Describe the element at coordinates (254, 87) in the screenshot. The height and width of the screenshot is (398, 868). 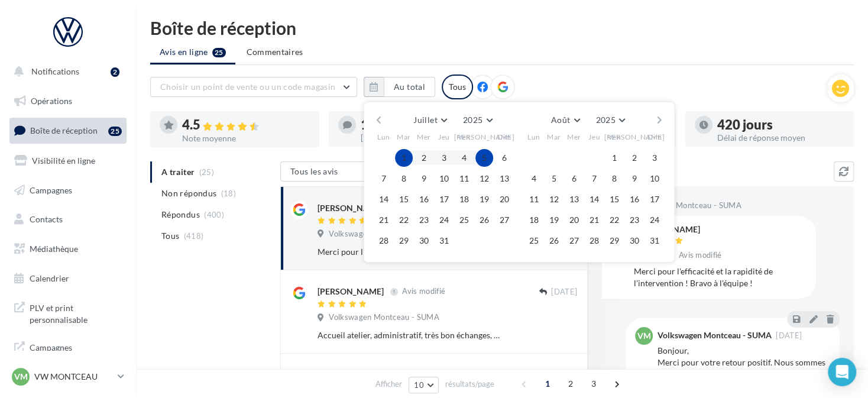
I see `button: Choisir un point de vente ou un code magasin` at that location.